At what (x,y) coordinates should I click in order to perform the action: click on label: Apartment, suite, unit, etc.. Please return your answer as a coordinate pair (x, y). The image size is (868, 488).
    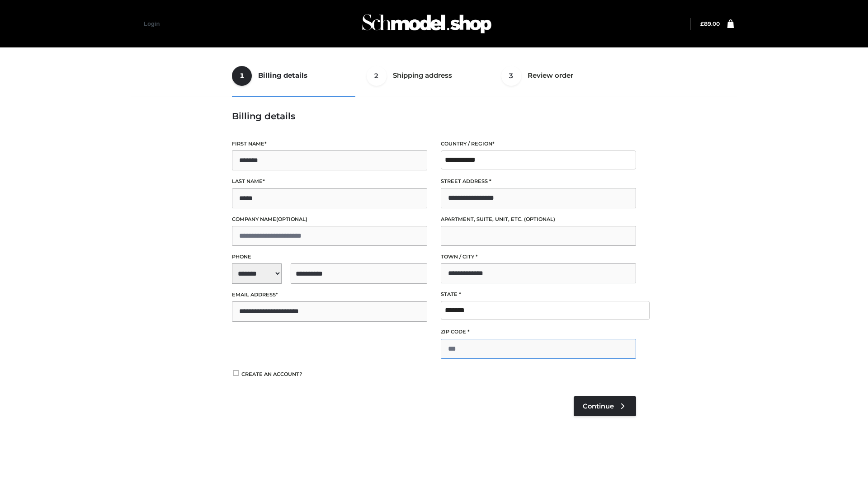
    Looking at the image, I should click on (538, 219).